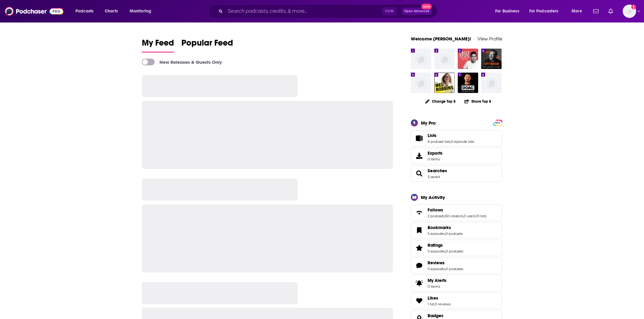 The image size is (644, 319). I want to click on img: Podchaser - Follow, Share and Rate Podcasts, so click(34, 11).